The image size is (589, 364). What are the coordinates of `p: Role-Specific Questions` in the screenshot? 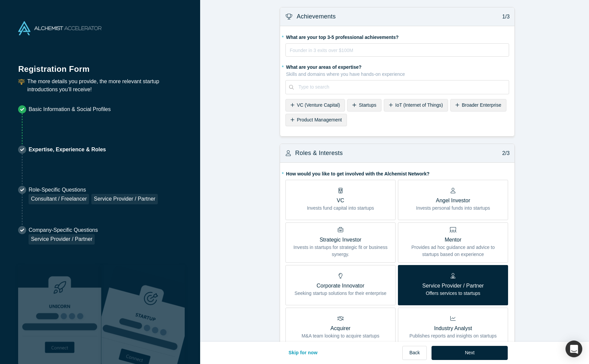 It's located at (93, 189).